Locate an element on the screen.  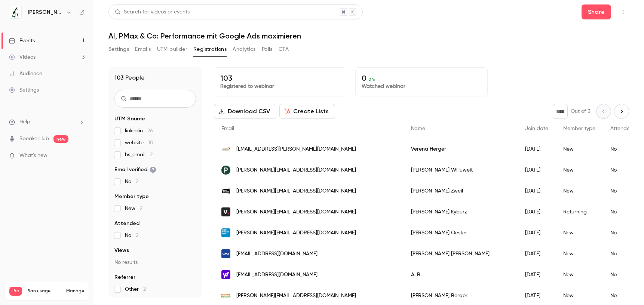
div: Videos is located at coordinates (22, 57).